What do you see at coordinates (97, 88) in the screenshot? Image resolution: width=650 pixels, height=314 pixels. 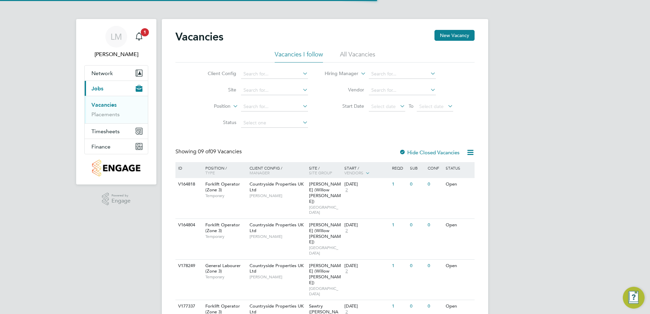 I see `span: Jobs` at bounding box center [97, 88].